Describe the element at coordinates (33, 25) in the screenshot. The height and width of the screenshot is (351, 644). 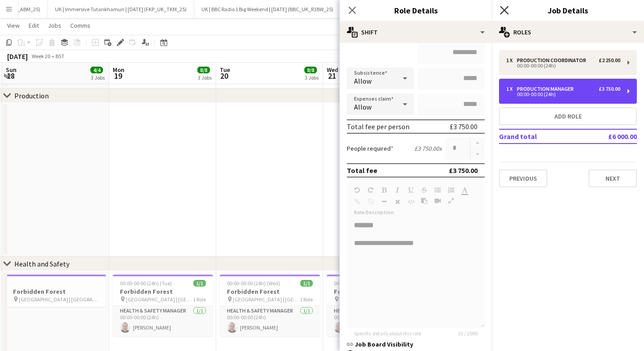
I see `a: Edit` at that location.